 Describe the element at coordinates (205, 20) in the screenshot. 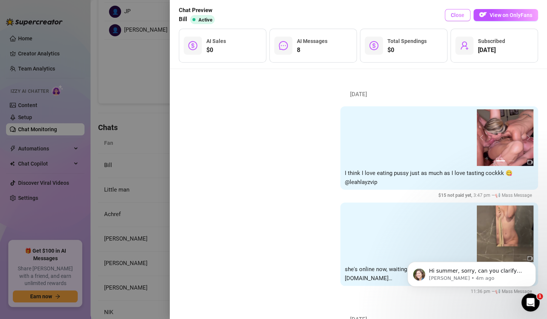

I see `span: Active` at that location.